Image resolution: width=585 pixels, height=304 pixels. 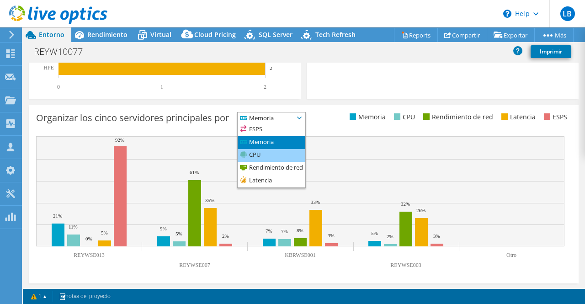 What do you see at coordinates (120, 140) in the screenshot?
I see `text: 92%` at bounding box center [120, 140].